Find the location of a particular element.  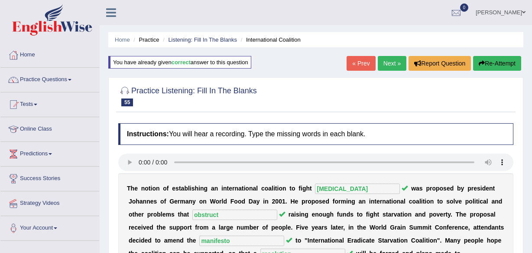

a: Tests is located at coordinates (50, 103).